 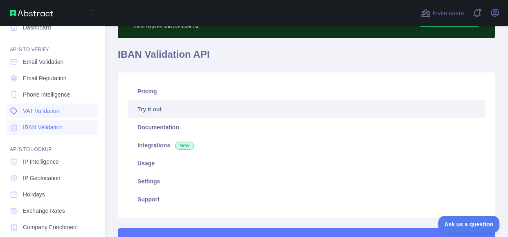 What do you see at coordinates (52, 144) in the screenshot?
I see `div: API'S TO LOOKUP` at bounding box center [52, 144].